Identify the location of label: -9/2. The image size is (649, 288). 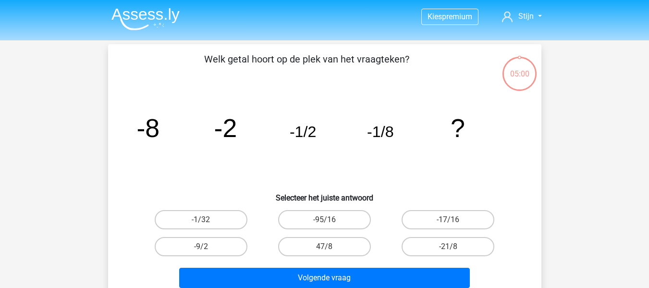
(201, 246).